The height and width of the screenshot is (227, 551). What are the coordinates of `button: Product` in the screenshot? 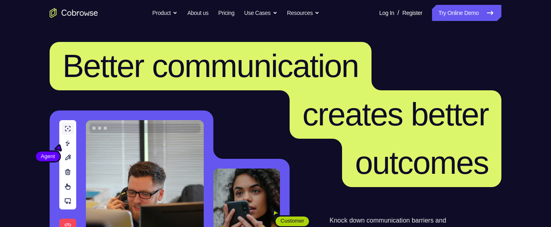 It's located at (165, 13).